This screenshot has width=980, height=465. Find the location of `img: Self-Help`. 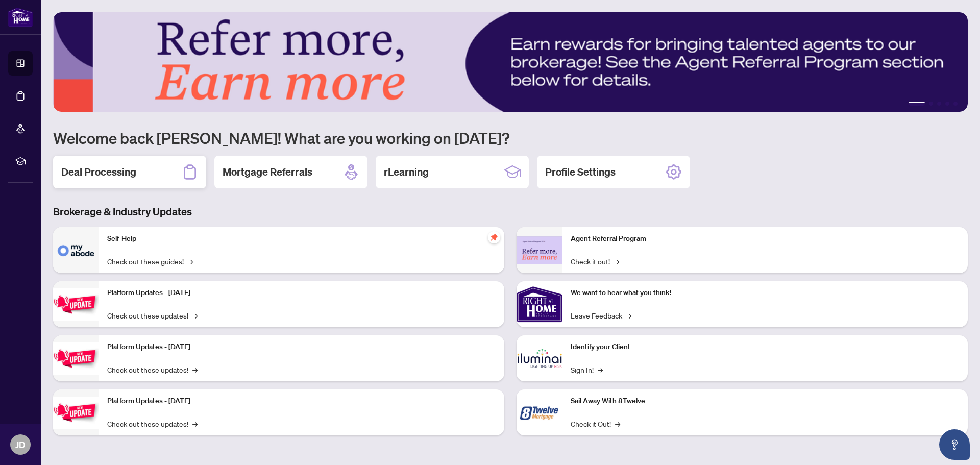

img: Self-Help is located at coordinates (76, 250).